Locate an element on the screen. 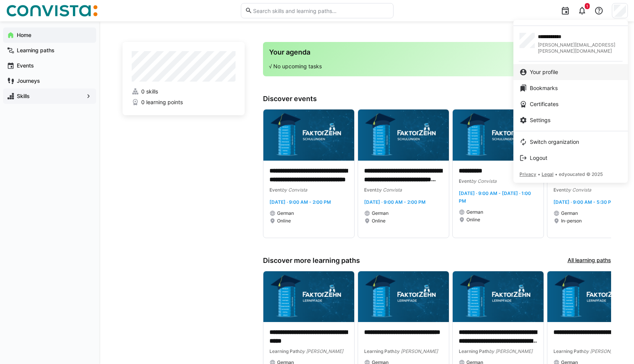 Image resolution: width=634 pixels, height=364 pixels. span: Certificates is located at coordinates (544, 104).